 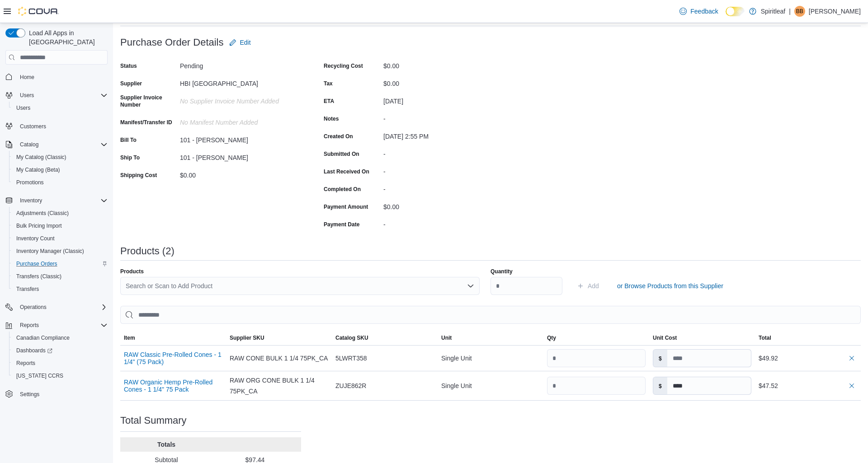 I want to click on a: Canadian Compliance, so click(x=43, y=338).